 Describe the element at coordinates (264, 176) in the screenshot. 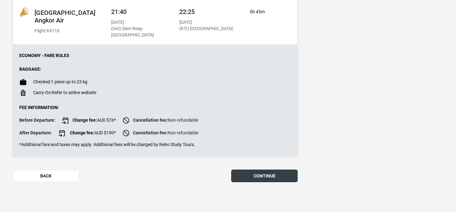

I see `button: continue` at that location.